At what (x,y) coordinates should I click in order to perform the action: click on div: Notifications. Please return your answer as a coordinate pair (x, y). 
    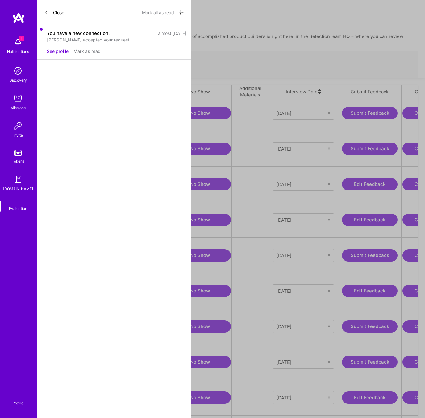
    Looking at the image, I should click on (18, 51).